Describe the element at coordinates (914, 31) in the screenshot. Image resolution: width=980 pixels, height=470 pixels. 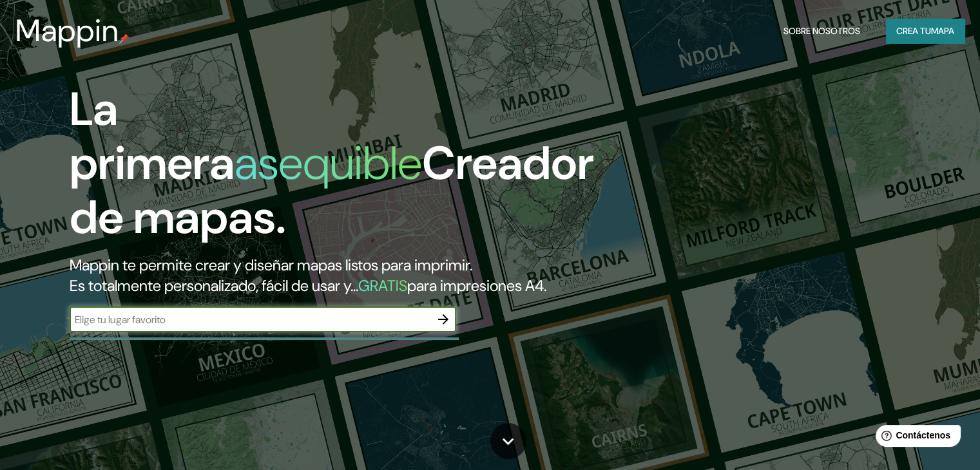
I see `font: Crea tu` at that location.